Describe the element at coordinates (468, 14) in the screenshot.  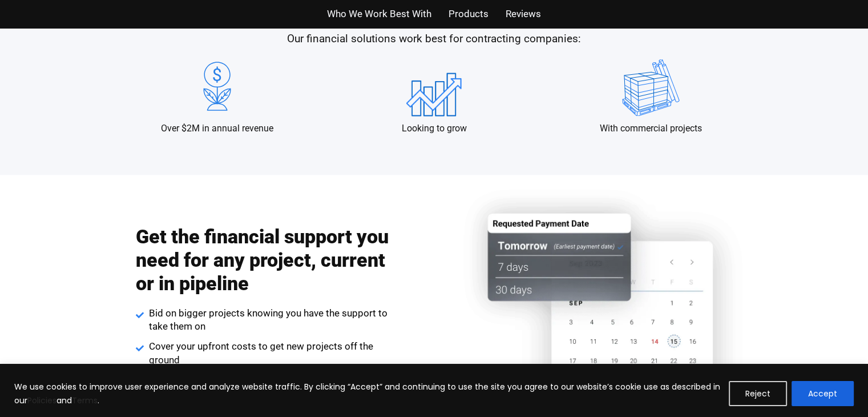
I see `span: Products` at that location.